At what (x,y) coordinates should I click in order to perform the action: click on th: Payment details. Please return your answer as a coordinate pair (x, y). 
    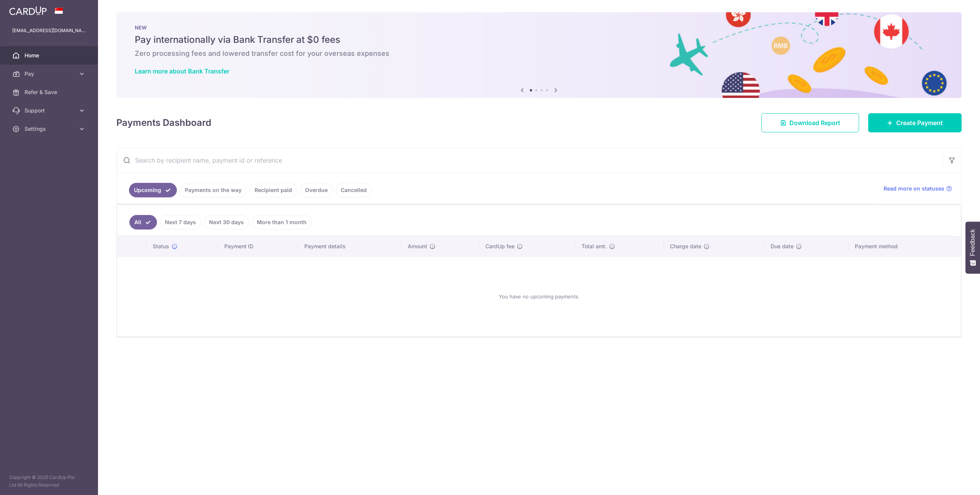
    Looking at the image, I should click on (350, 246).